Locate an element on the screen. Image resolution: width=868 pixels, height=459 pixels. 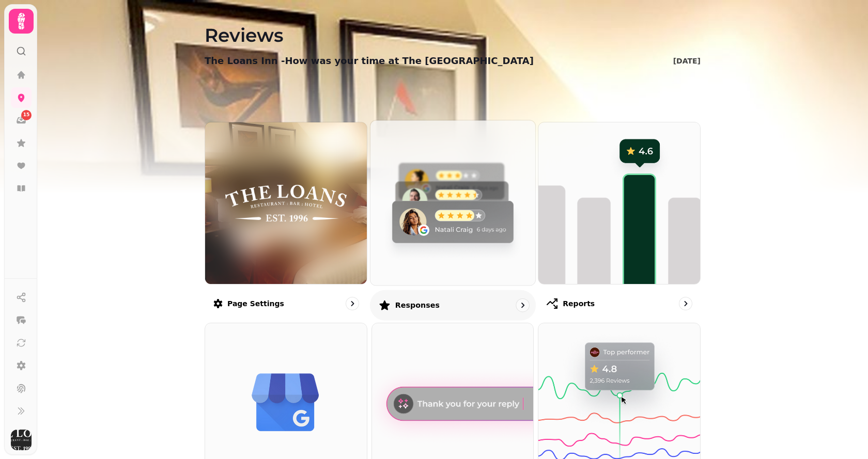
a: ReportsReports is located at coordinates (618, 220).